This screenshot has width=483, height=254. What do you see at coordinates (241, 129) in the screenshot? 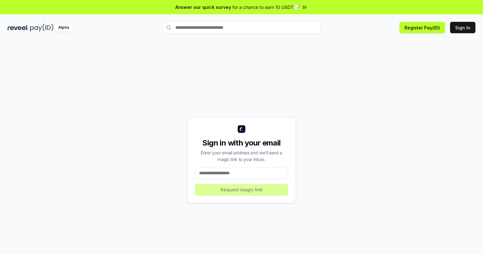
I see `img: logo_small` at bounding box center [241, 129].